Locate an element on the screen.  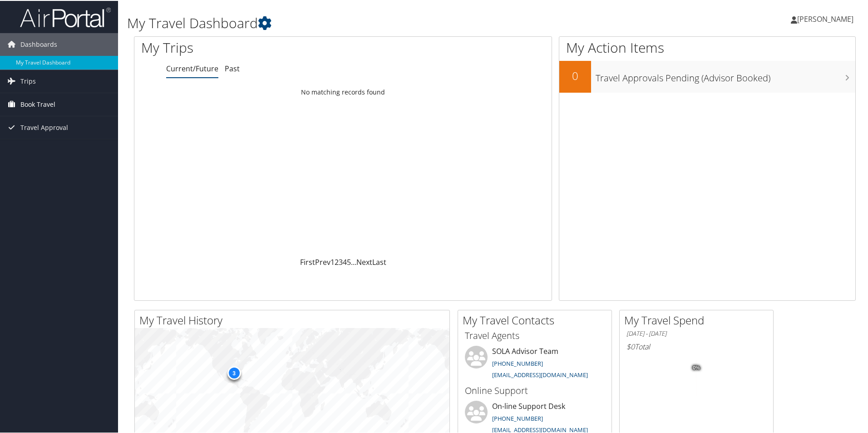
h2: My Travel Spend is located at coordinates (699, 320).